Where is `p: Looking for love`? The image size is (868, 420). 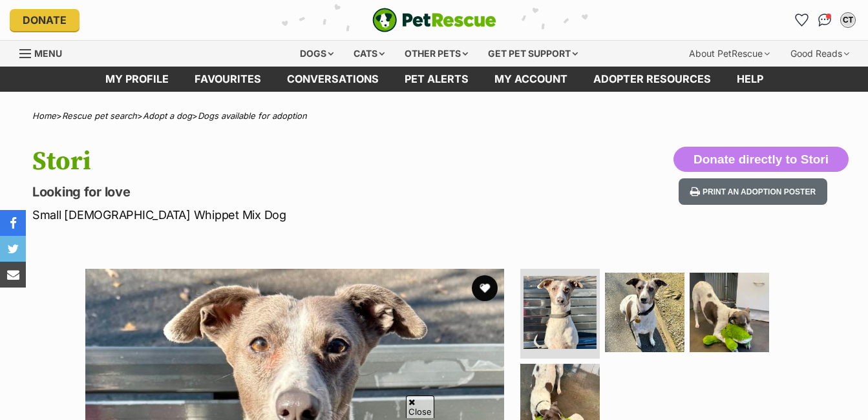 p: Looking for love is located at coordinates (281, 192).